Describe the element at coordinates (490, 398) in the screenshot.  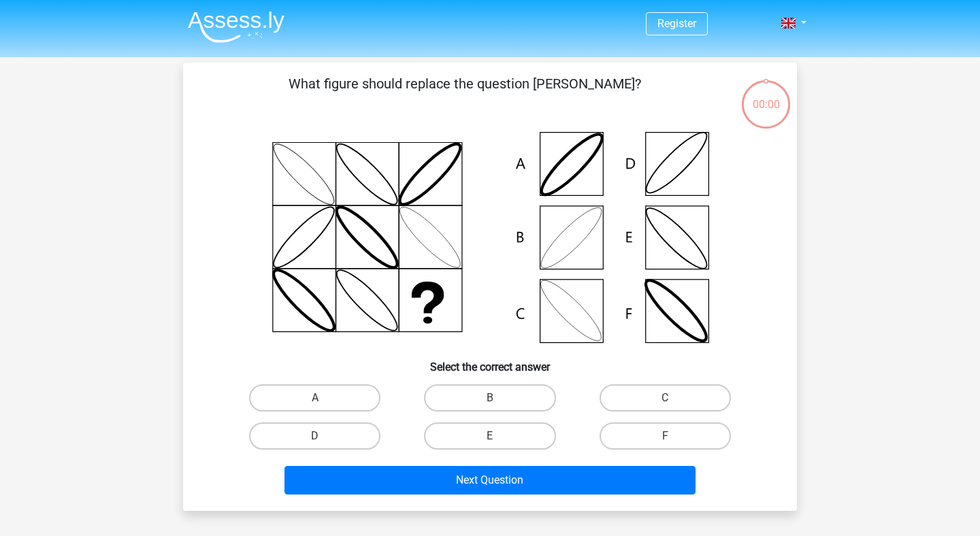
I see `label: B` at that location.